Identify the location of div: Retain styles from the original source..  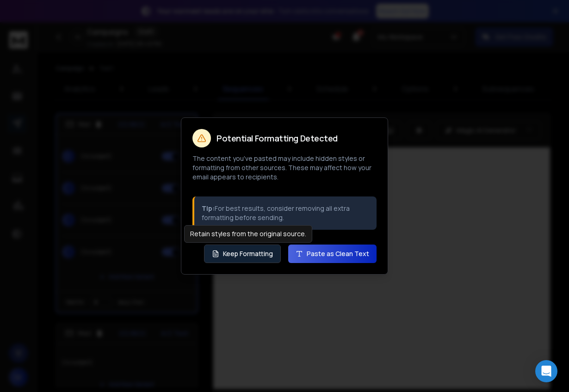
(247, 234).